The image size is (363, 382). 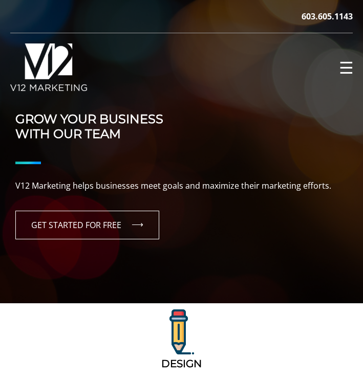 What do you see at coordinates (345, 68) in the screenshot?
I see `button: Primary Menu☰` at bounding box center [345, 68].